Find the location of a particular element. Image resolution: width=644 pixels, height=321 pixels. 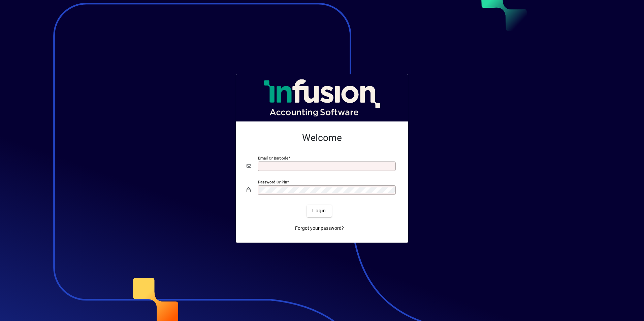

span: Login is located at coordinates (319, 211).